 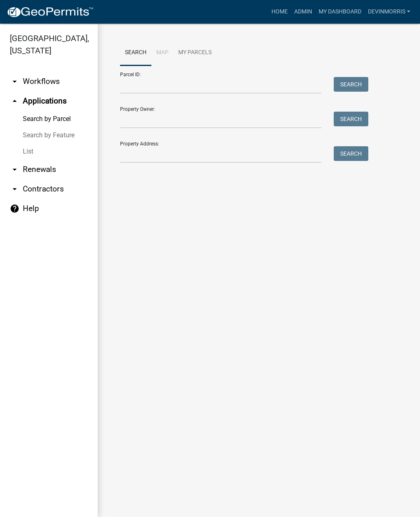 I want to click on a: Home, so click(x=279, y=12).